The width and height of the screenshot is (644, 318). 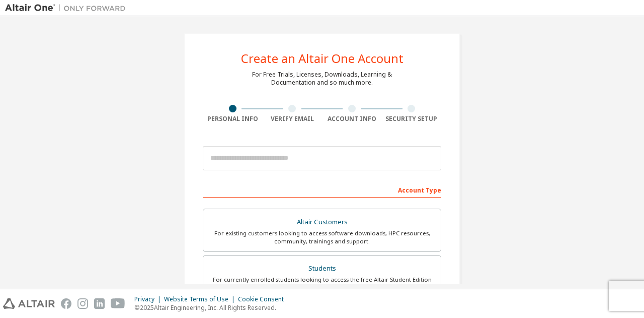 What do you see at coordinates (29, 303) in the screenshot?
I see `img: altair_logo.svg` at bounding box center [29, 303].